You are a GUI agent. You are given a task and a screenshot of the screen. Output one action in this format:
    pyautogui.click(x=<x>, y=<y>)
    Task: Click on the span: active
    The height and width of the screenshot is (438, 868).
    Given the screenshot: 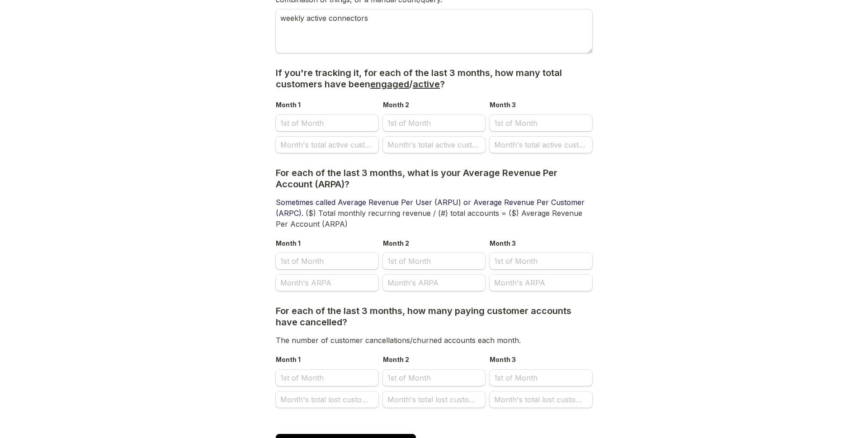 What is the action you would take?
    pyautogui.click(x=426, y=84)
    